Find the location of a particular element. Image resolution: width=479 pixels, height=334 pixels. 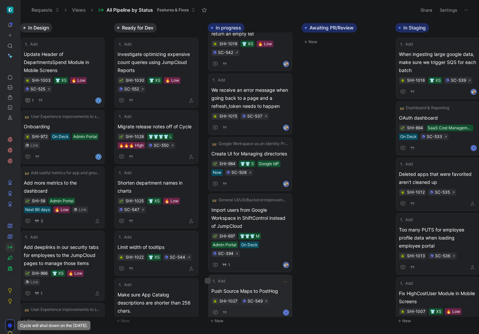

div: SHI-1022 is located at coordinates (135, 257).